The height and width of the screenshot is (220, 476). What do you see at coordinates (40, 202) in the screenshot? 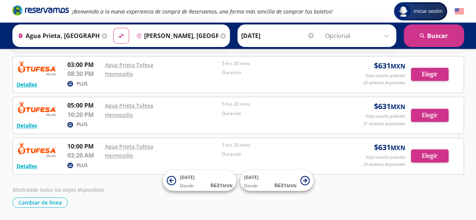
I see `button: Cambiar de línea` at bounding box center [40, 202].